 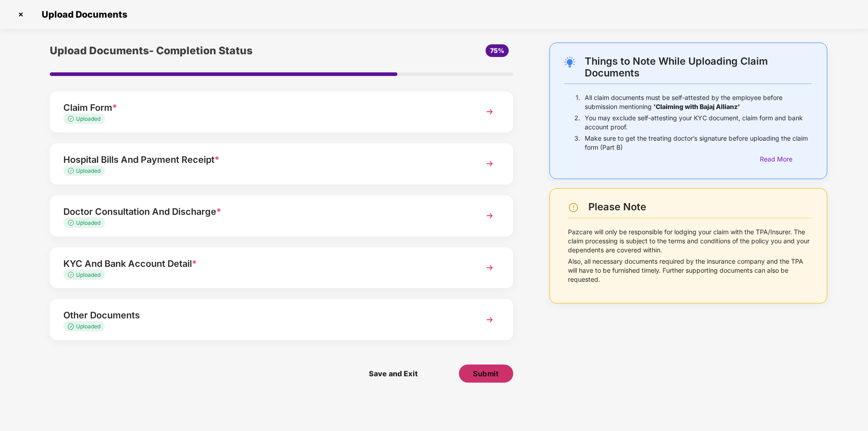 I want to click on div: Claim Form, so click(x=263, y=108).